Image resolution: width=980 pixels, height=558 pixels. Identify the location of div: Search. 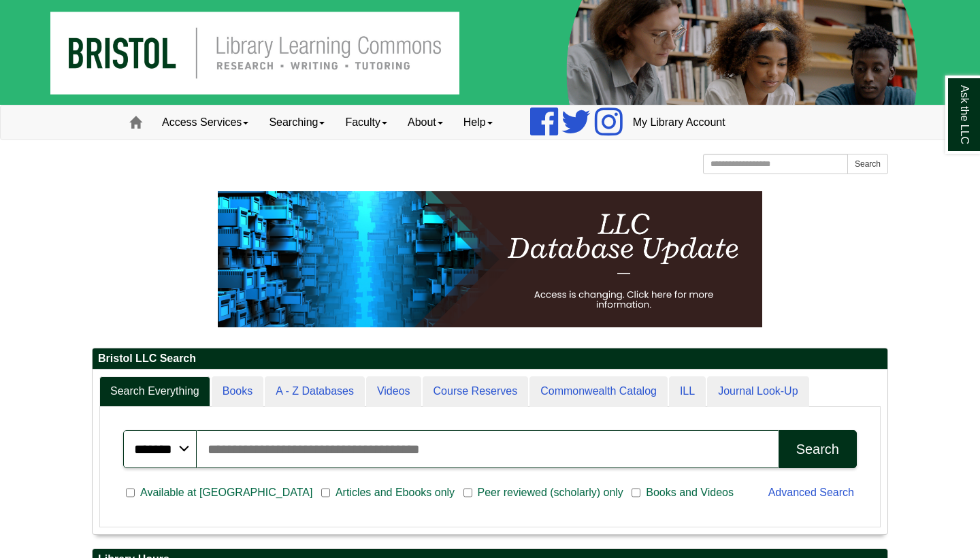
(817, 449).